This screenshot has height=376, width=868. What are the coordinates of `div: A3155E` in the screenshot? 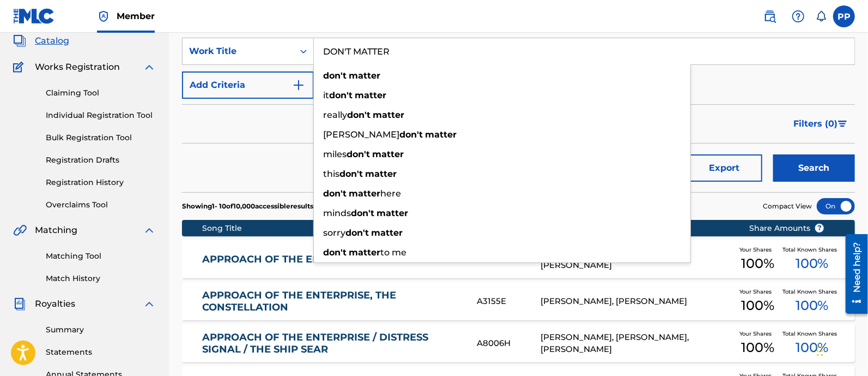 It's located at (508, 301).